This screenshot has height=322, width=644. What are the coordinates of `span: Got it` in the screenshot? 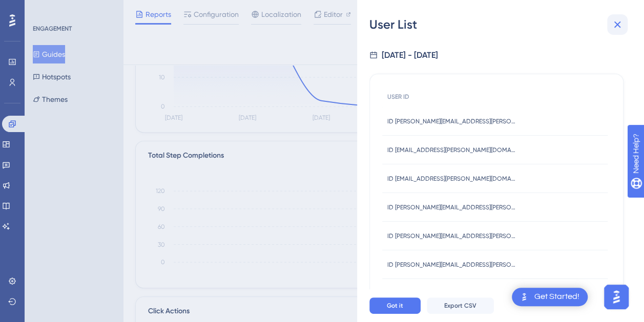 It's located at (395, 306).